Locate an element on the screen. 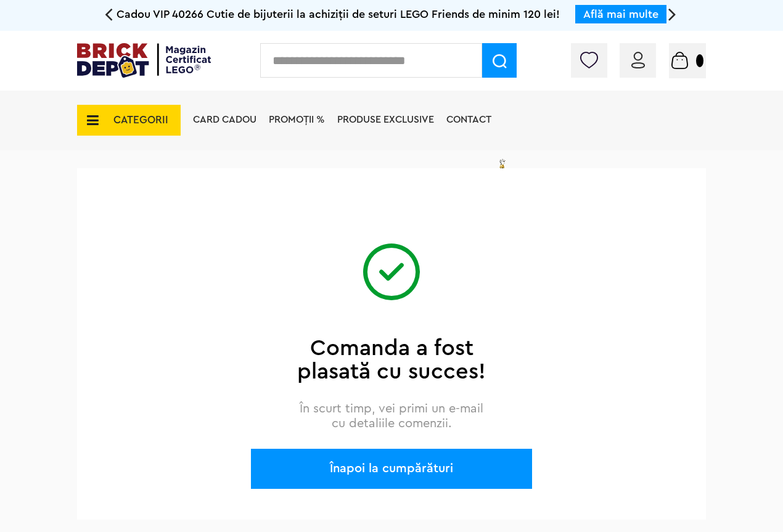  span: Contact is located at coordinates (468, 120).